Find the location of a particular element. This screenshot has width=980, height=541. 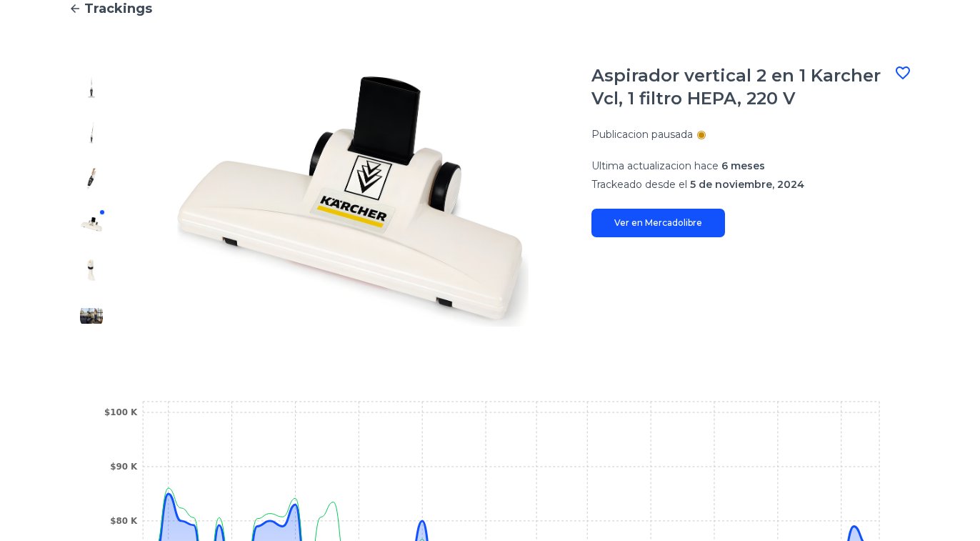

tspan: $80 K is located at coordinates (124, 521).